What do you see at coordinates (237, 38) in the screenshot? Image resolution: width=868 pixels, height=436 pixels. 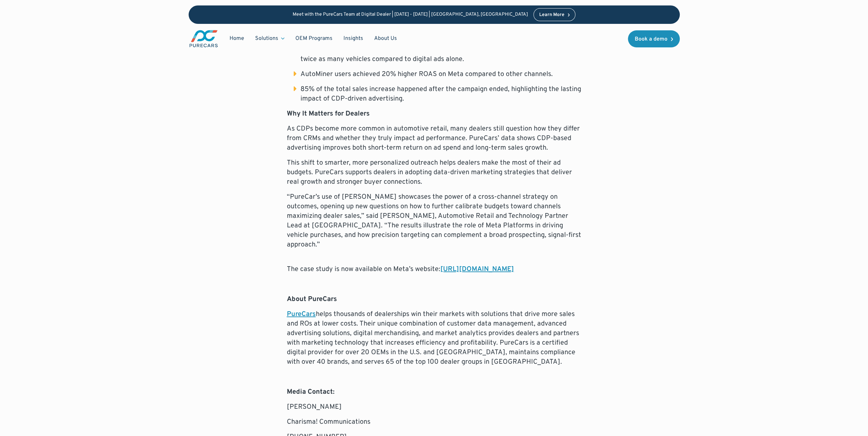 I see `a: Home` at bounding box center [237, 38].